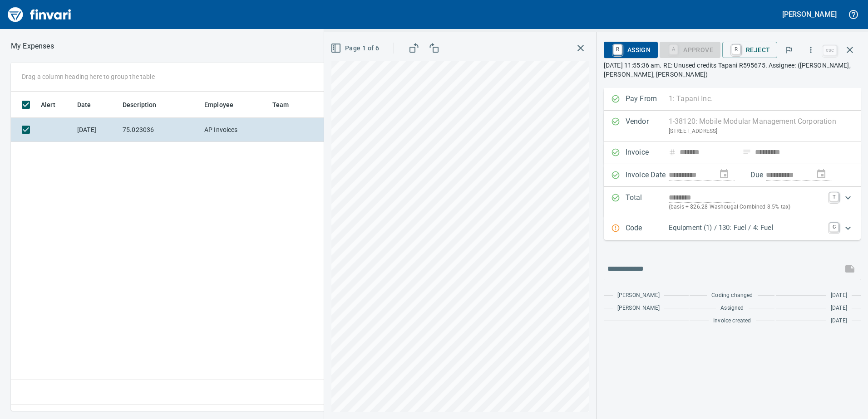  I want to click on button: Flag, so click(789, 50).